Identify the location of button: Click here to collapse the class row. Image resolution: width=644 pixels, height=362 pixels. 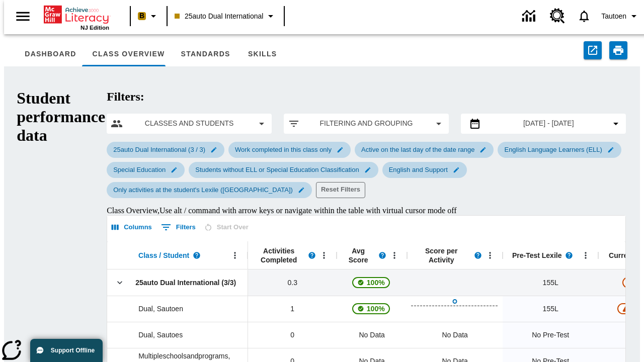
(120, 283).